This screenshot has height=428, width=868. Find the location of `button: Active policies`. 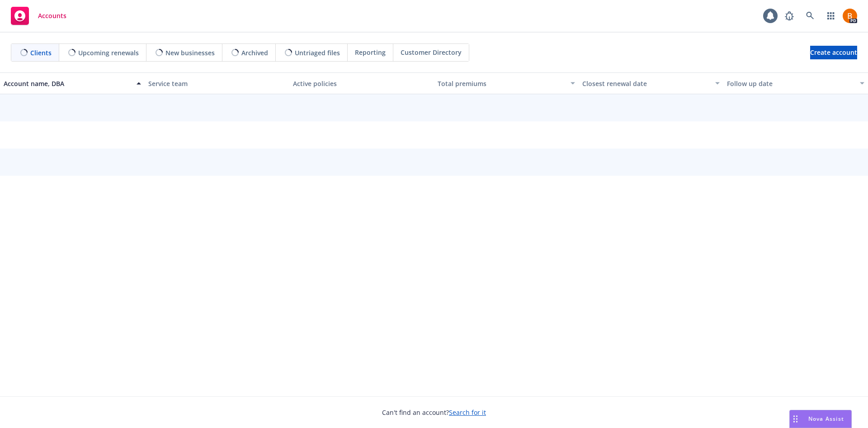

button: Active policies is located at coordinates (362, 83).